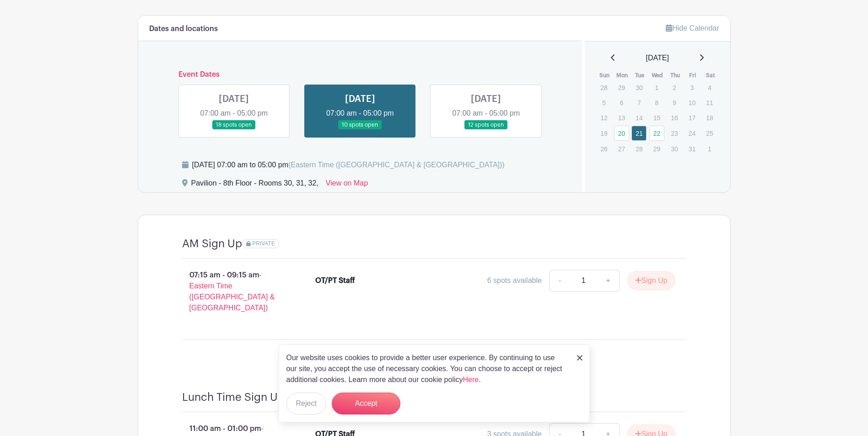 Image resolution: width=868 pixels, height=436 pixels. What do you see at coordinates (366, 404) in the screenshot?
I see `button: Accept` at bounding box center [366, 404].